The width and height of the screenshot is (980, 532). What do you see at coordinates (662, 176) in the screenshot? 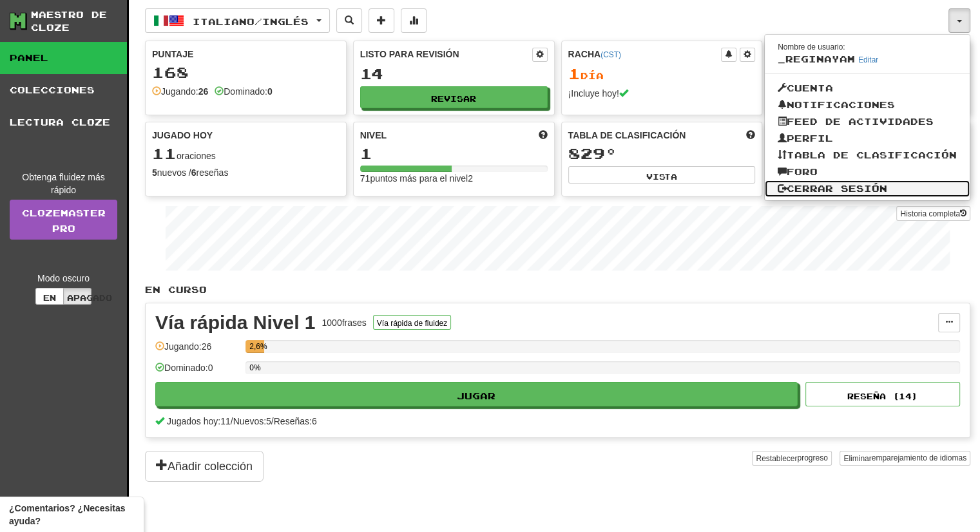
I see `font: Vista` at bounding box center [662, 176].